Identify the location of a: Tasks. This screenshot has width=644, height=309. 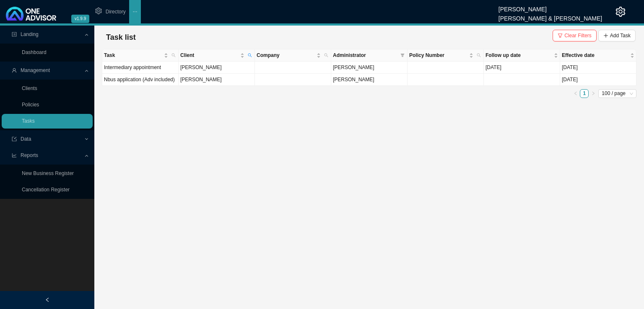
(28, 121).